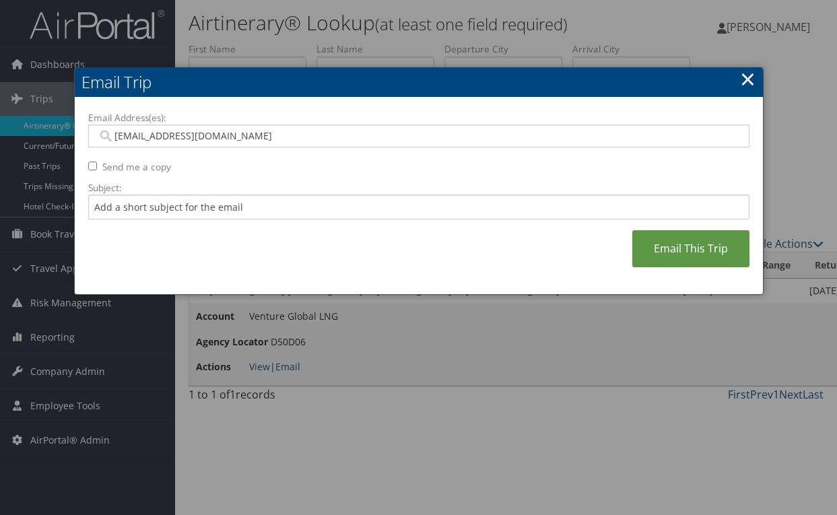 This screenshot has width=837, height=515. I want to click on h2: Email Trip, so click(419, 82).